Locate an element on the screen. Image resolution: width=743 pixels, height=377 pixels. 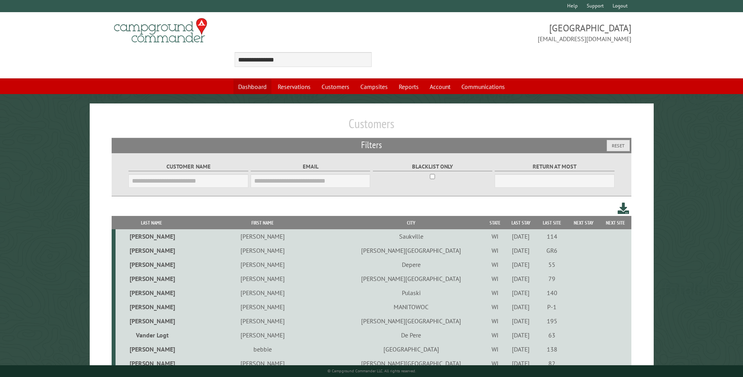
th: Last Name is located at coordinates (151, 222).